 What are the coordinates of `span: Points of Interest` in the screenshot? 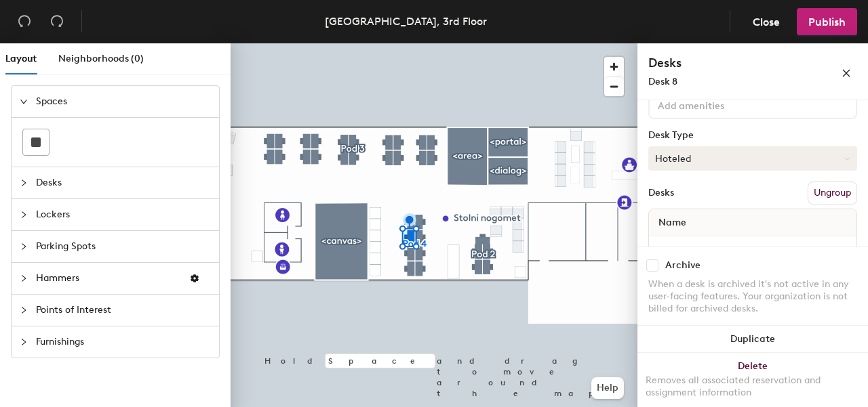 It's located at (123, 310).